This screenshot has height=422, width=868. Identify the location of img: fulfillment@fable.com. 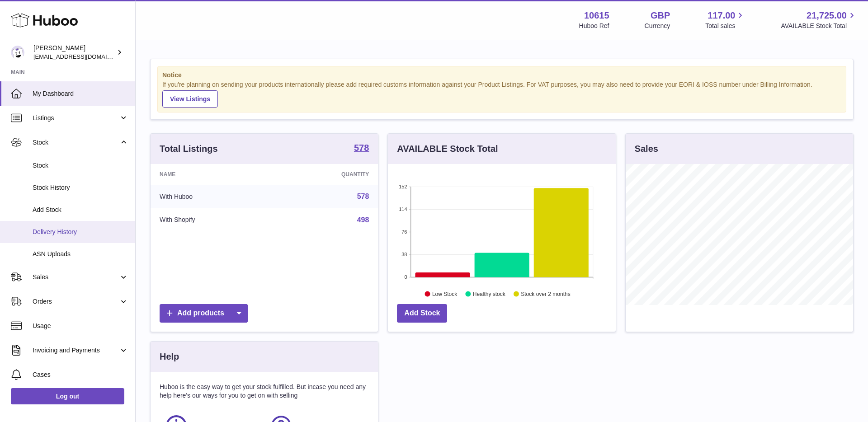
(18, 52).